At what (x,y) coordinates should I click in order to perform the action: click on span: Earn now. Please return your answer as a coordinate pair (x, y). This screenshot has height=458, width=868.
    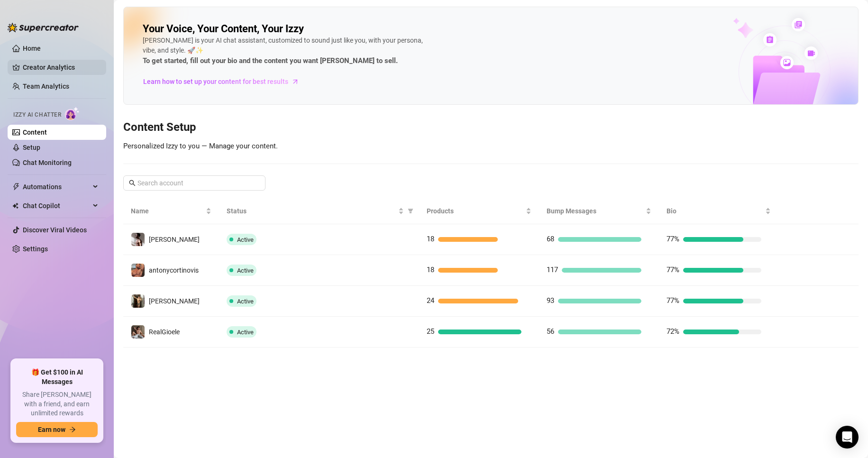
    Looking at the image, I should click on (51, 430).